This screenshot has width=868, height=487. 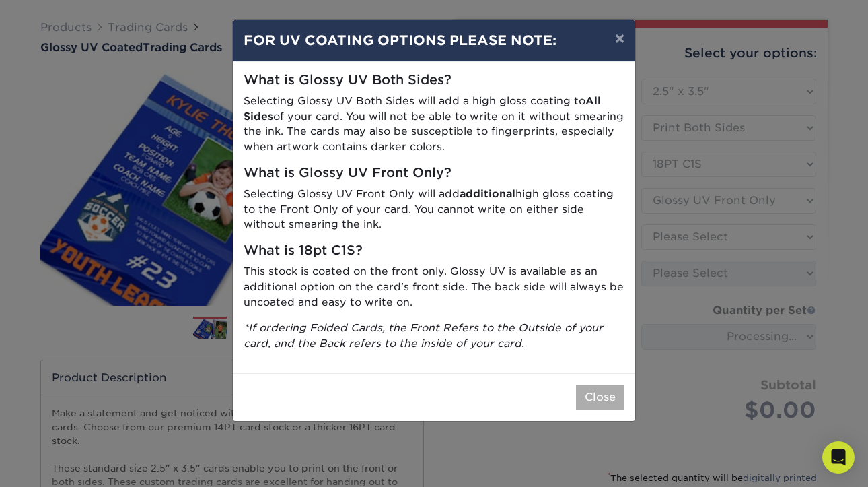 What do you see at coordinates (424, 335) in the screenshot?
I see `i: *If ordering Folded Cards, the Front Refers to the Outside of your card, and the Back refers to t...` at bounding box center [424, 335].